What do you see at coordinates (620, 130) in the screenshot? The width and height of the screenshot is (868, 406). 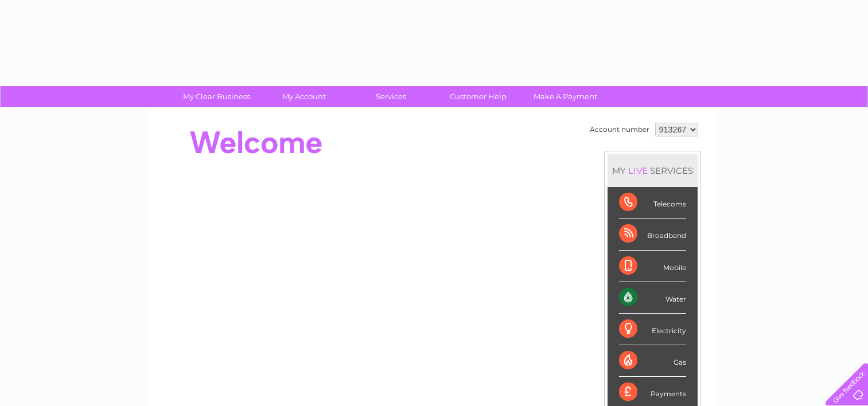 I see `td: Account number` at bounding box center [620, 130].